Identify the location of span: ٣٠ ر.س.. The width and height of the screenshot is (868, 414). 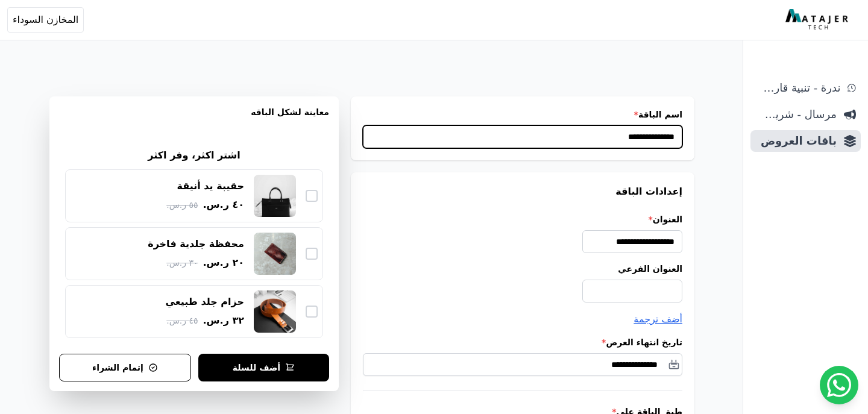
(182, 263).